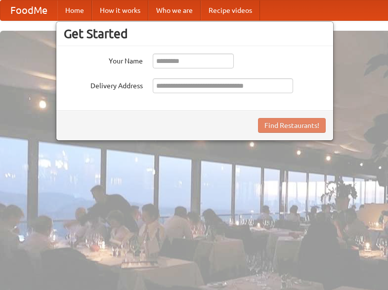 The image size is (388, 290). I want to click on h3: Get Started, so click(195, 34).